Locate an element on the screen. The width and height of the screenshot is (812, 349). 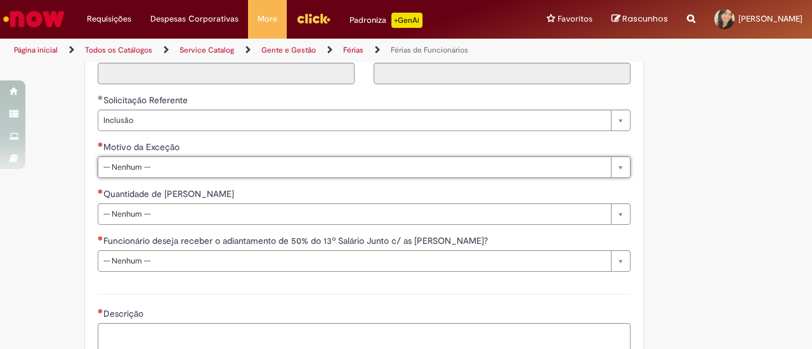
a: Rascunhos is located at coordinates (639, 19).